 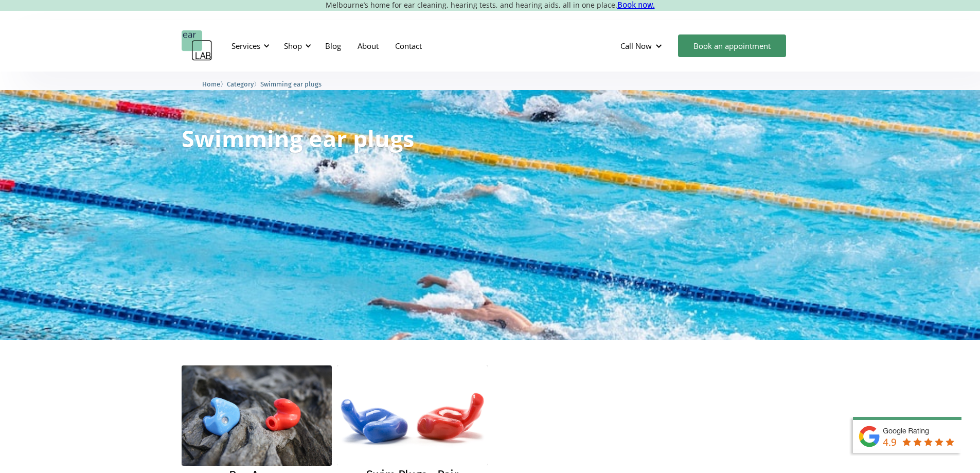 I want to click on a: Home, so click(x=211, y=83).